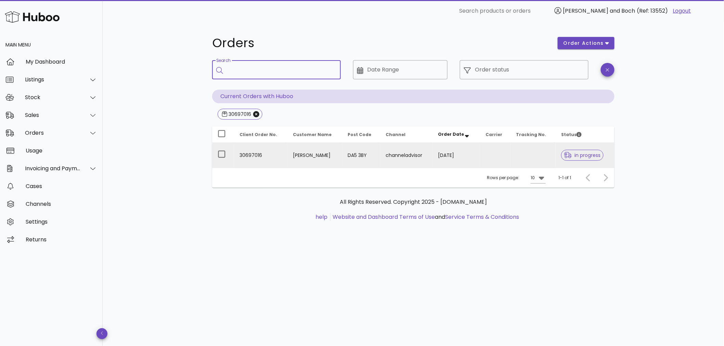 This screenshot has width=724, height=346. What do you see at coordinates (256, 114) in the screenshot?
I see `button: Close` at bounding box center [256, 114].